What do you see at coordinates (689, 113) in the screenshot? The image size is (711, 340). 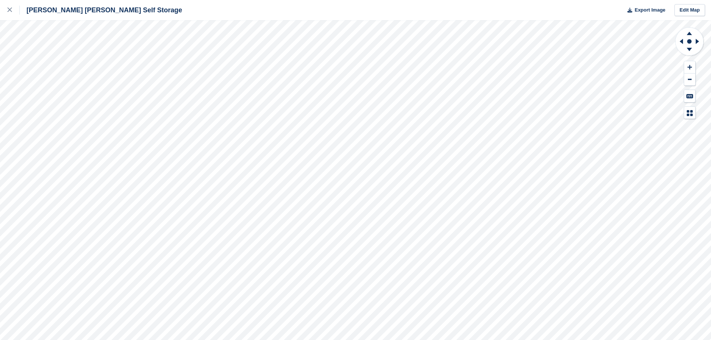 I see `button: Map Legend` at bounding box center [689, 113].